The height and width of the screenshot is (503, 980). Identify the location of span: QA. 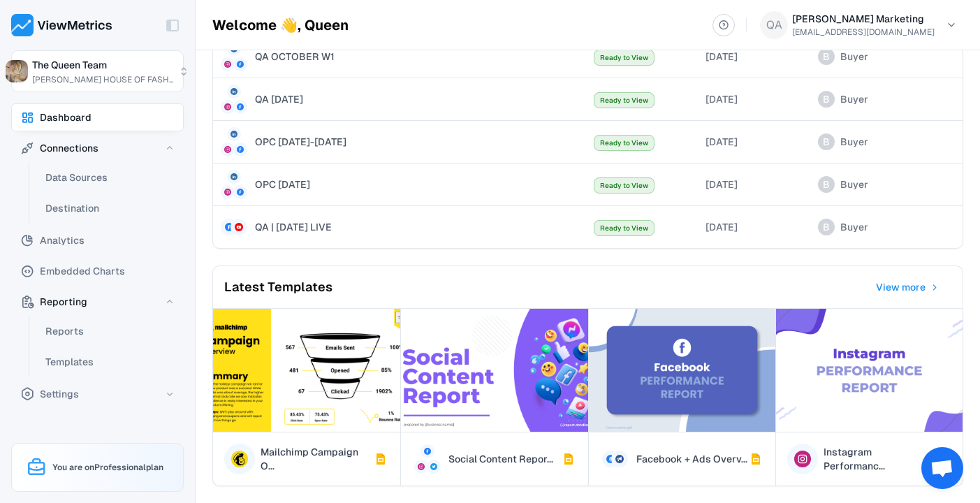
(774, 25).